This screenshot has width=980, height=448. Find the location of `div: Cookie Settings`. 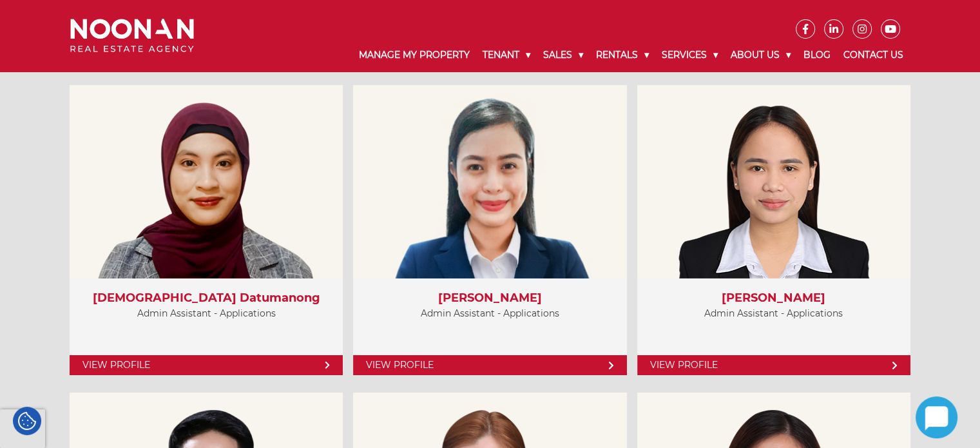

div: Cookie Settings is located at coordinates (27, 420).